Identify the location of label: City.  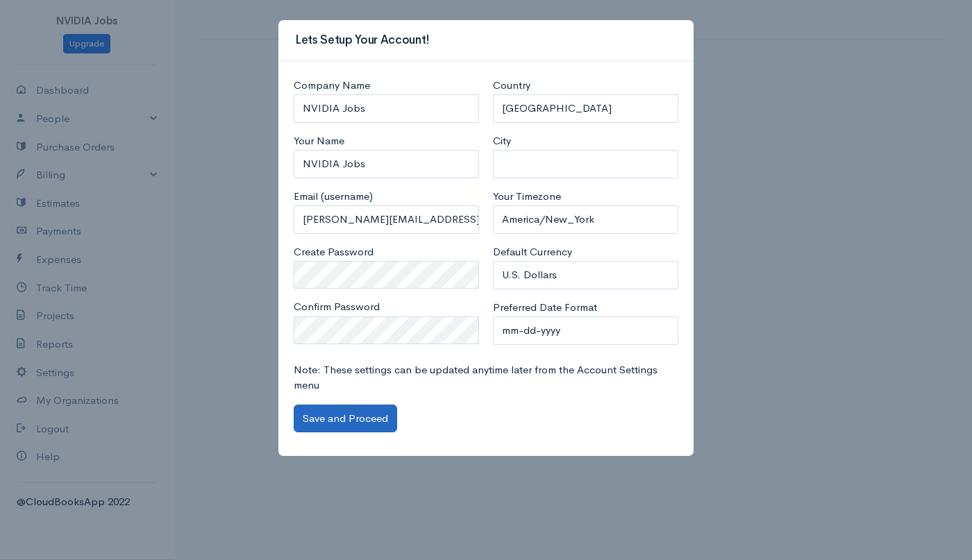
(502, 141).